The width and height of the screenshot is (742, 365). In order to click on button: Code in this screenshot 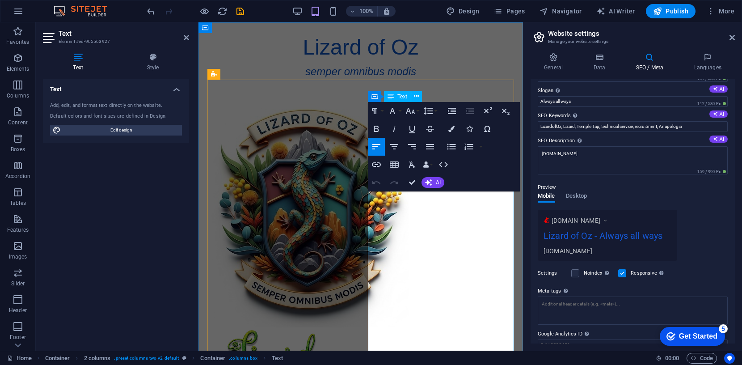, I will do `click(702, 358)`.